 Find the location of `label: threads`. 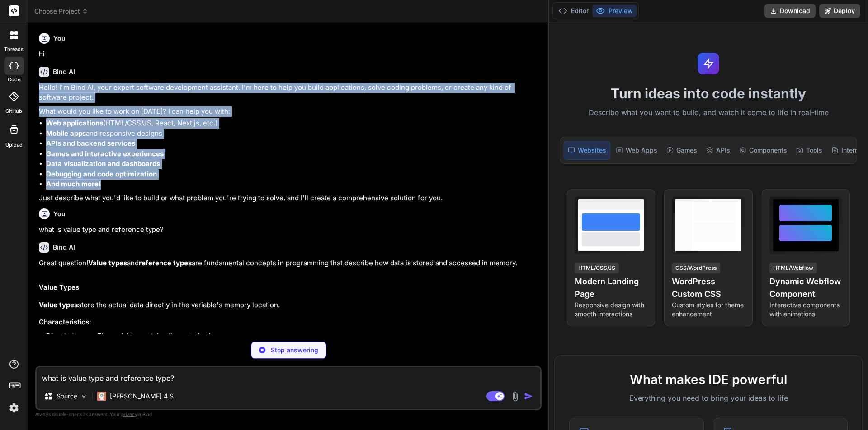

label: threads is located at coordinates (14, 49).